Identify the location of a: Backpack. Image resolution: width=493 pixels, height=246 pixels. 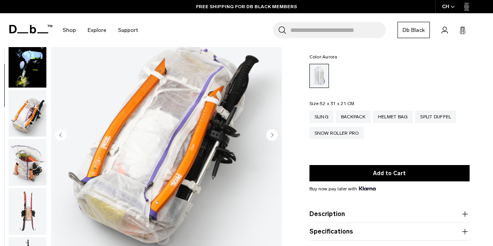
(353, 117).